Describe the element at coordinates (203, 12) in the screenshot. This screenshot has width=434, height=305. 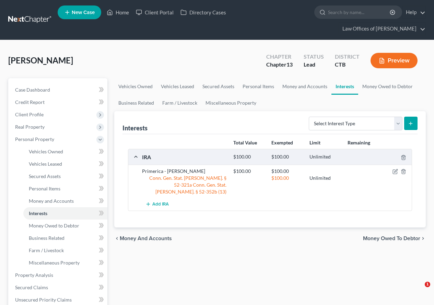
I see `a: Directory Cases` at that location.